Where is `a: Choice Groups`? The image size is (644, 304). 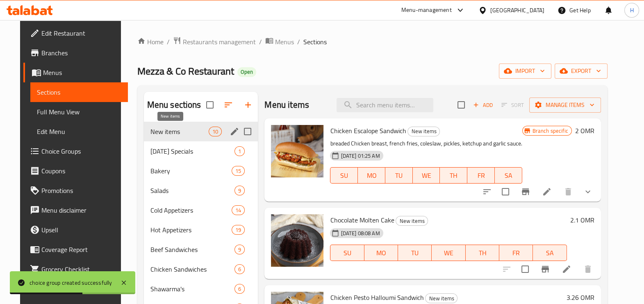 a: Choice Groups is located at coordinates (75, 151).